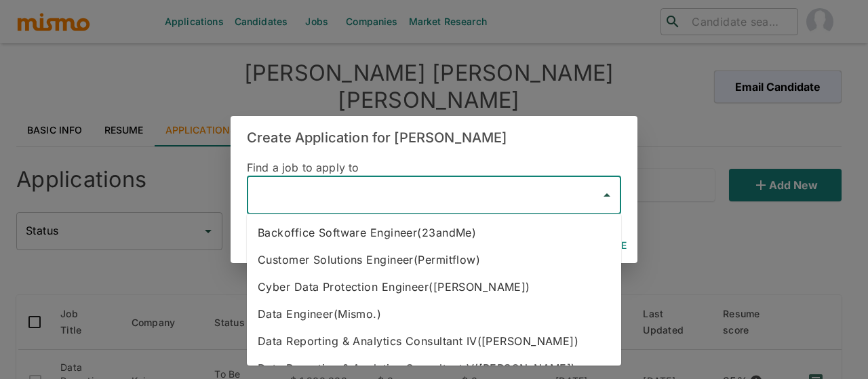 This screenshot has height=379, width=868. I want to click on button: Close, so click(607, 195).